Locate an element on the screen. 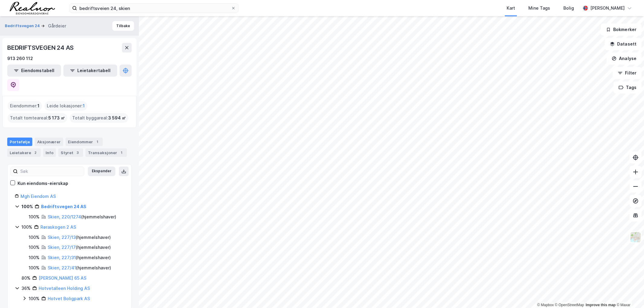 This screenshot has width=644, height=308. button: Bedriftsvegen 24 is located at coordinates (23, 26).